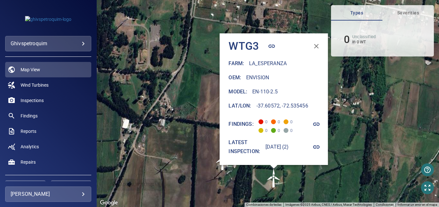 This screenshot has height=207, width=439. I want to click on span: Severity 4, so click(274, 122).